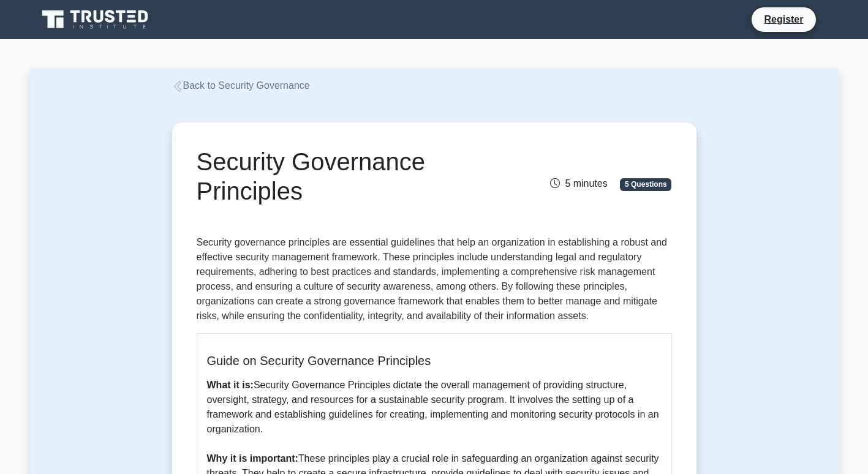 The height and width of the screenshot is (474, 868). I want to click on span: 5 Questions, so click(646, 184).